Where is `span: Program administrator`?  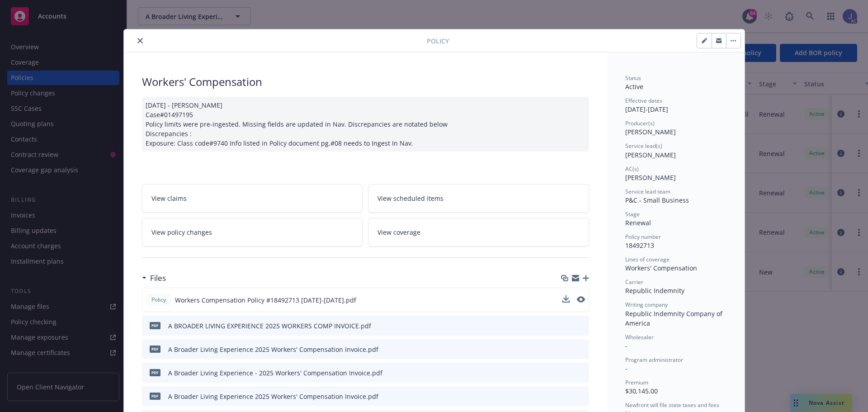
span: Program administrator is located at coordinates (655, 359).